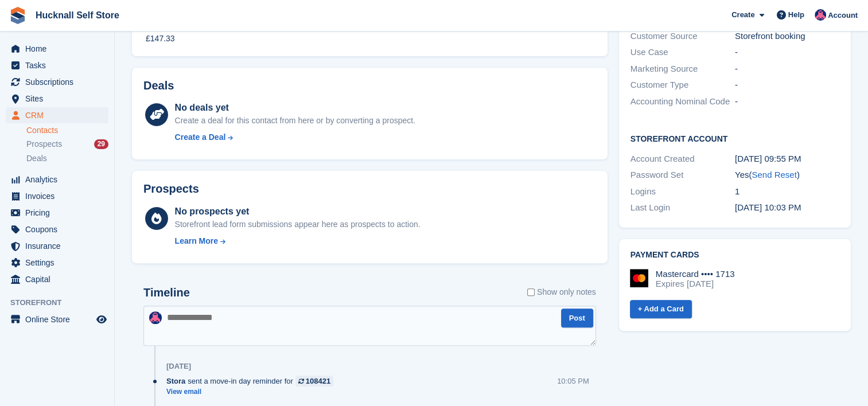 Image resolution: width=868 pixels, height=406 pixels. Describe the element at coordinates (735, 138) in the screenshot. I see `h2: Storefront Account` at that location.